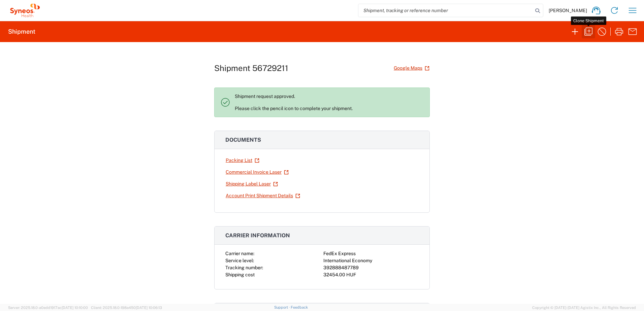 The width and height of the screenshot is (644, 311). Describe the element at coordinates (371, 275) in the screenshot. I see `div: 32454.00 HUF` at that location.